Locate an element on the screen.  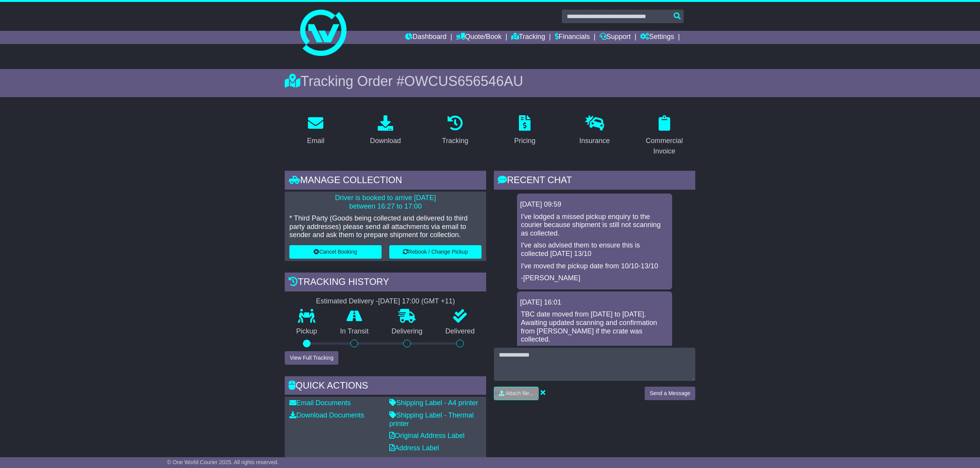
div: Insurance is located at coordinates (595, 141).